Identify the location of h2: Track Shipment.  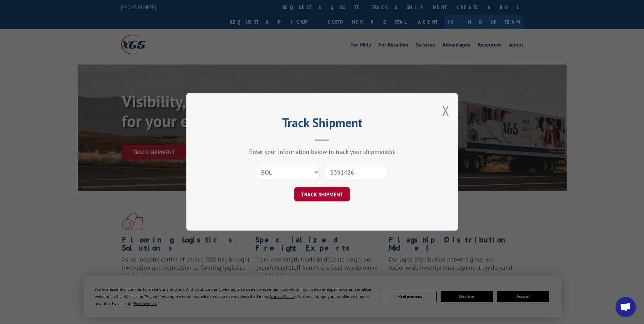
(322, 125).